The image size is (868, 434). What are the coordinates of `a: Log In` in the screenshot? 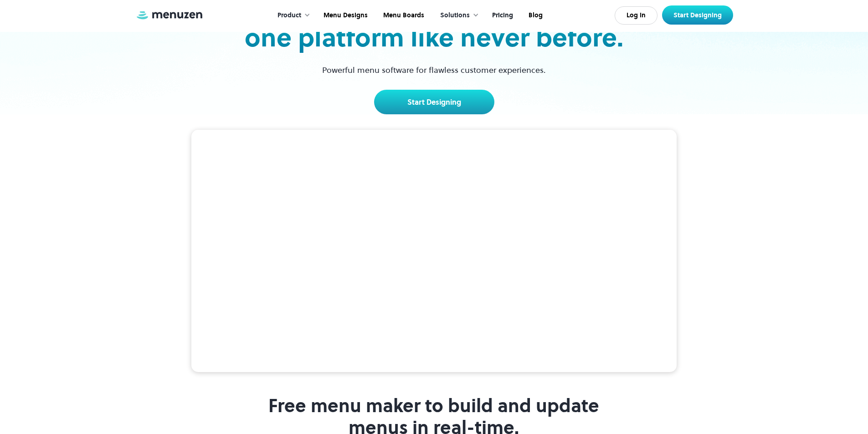 It's located at (636, 16).